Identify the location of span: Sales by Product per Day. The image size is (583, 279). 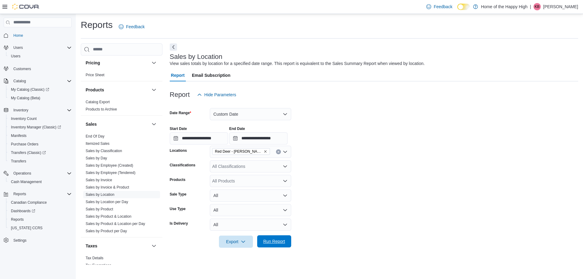
(106, 231).